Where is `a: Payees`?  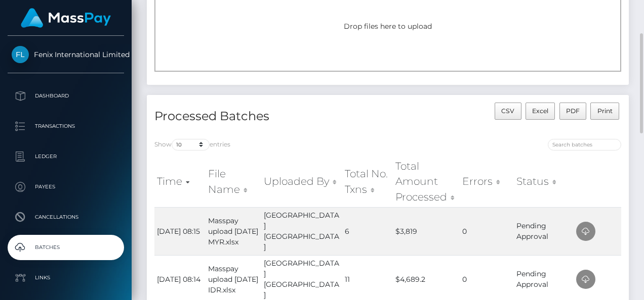
a: Payees is located at coordinates (66, 187).